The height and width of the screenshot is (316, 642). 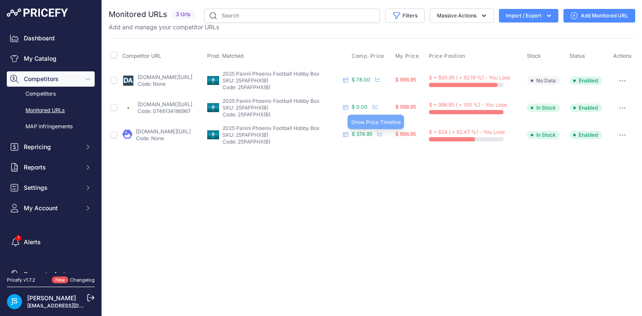 What do you see at coordinates (21, 280) in the screenshot?
I see `div: Pricefy v1.7.2` at bounding box center [21, 280].